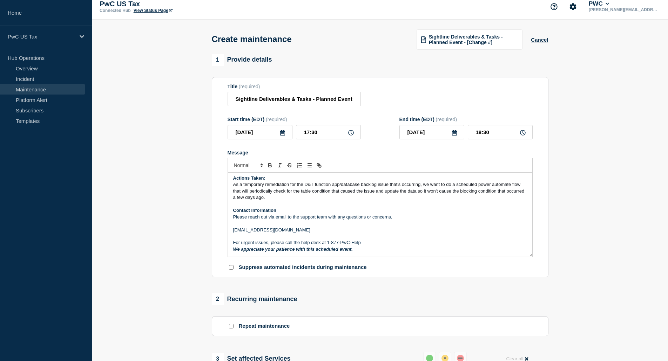 The image size is (668, 361). Describe the element at coordinates (309, 165) in the screenshot. I see `button: Toggle bulleted list` at that location.